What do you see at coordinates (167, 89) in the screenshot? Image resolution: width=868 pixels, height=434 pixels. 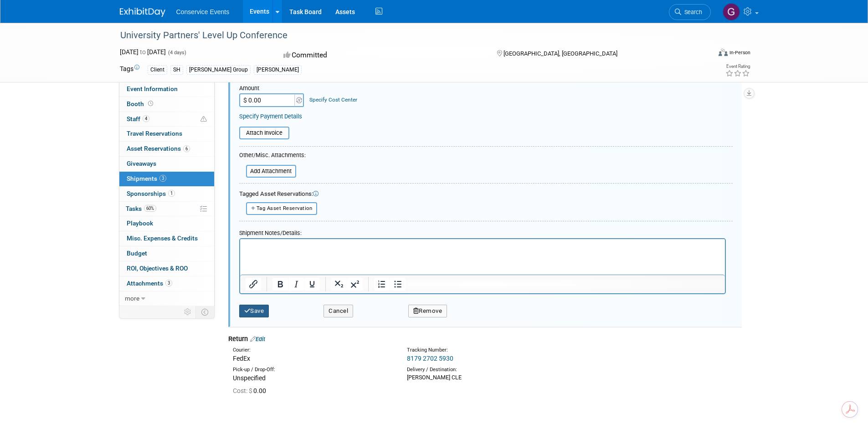 I see `a: Event Information` at bounding box center [167, 89].